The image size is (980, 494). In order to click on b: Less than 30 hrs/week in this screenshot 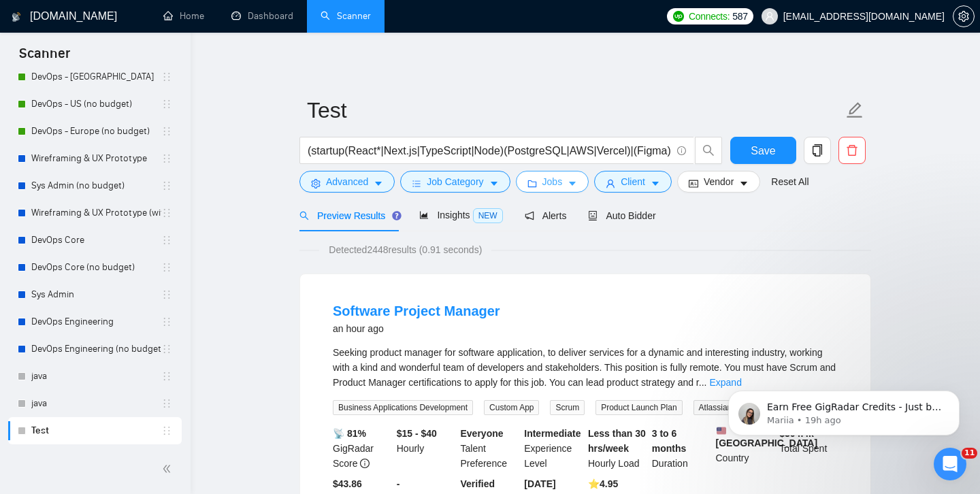, I will do `click(616, 441)`.